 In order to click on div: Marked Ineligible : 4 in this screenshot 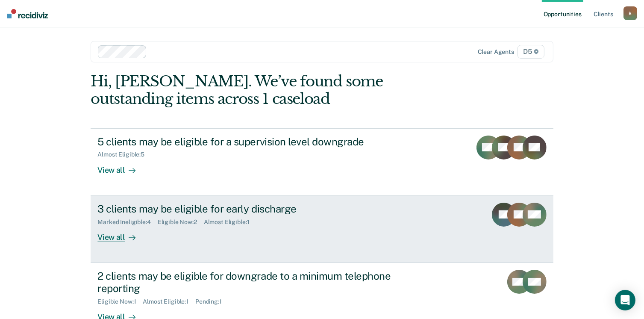, I will do `click(127, 222)`.